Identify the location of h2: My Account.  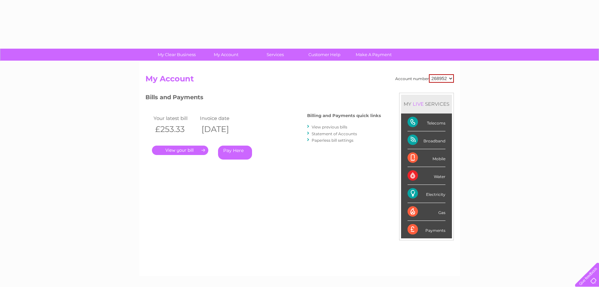
(300, 80).